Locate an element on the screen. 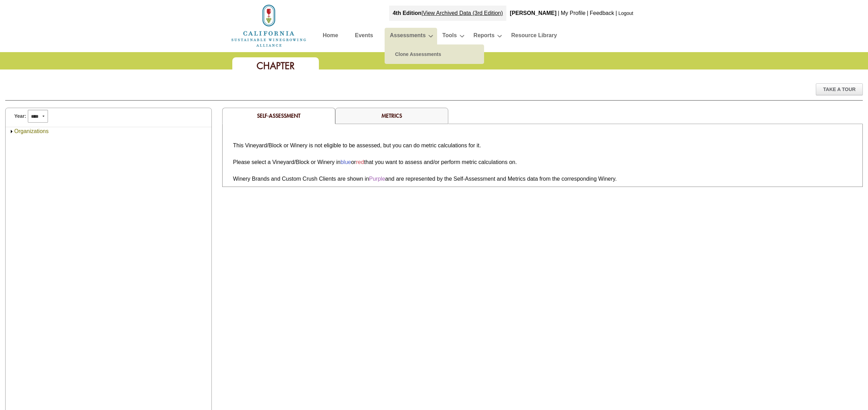 The image size is (868, 410). a: Feedback is located at coordinates (602, 13).